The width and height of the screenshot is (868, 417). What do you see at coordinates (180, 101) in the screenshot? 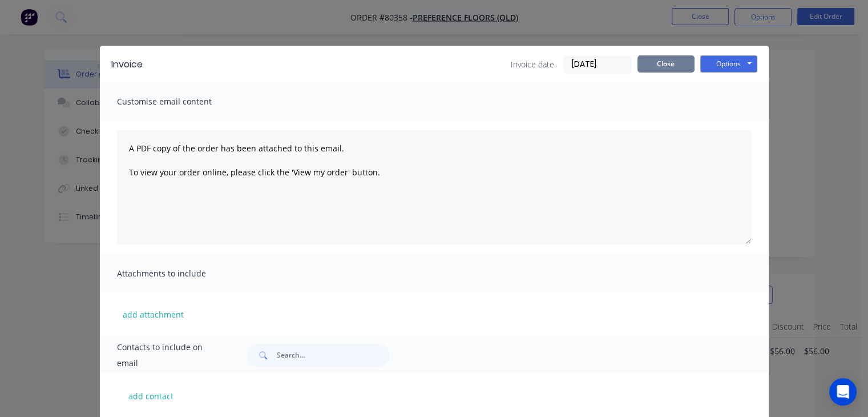
I see `span: Customise email content` at bounding box center [180, 101].